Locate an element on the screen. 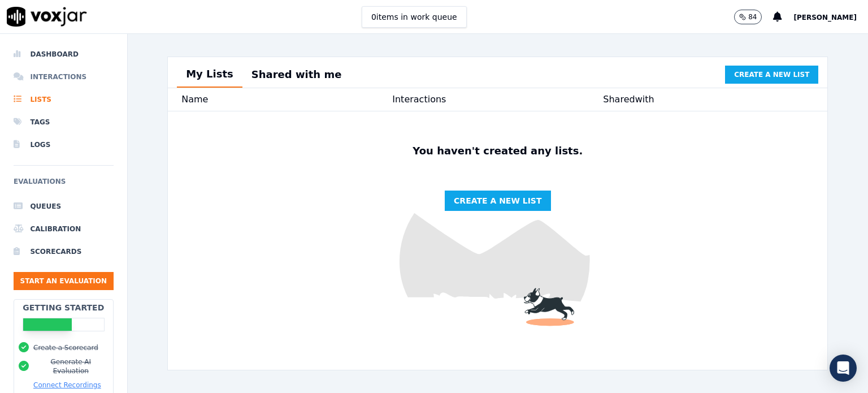  div: Shared with is located at coordinates (708, 99).